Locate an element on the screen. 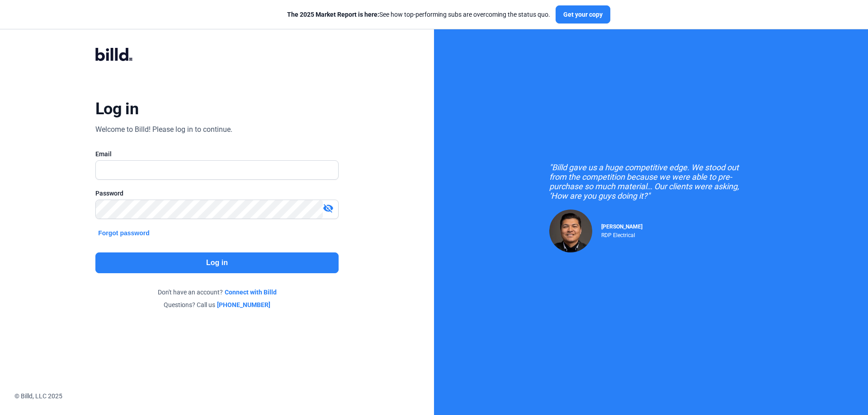 The height and width of the screenshot is (415, 868). img: Raul Pacheco is located at coordinates (570, 231).